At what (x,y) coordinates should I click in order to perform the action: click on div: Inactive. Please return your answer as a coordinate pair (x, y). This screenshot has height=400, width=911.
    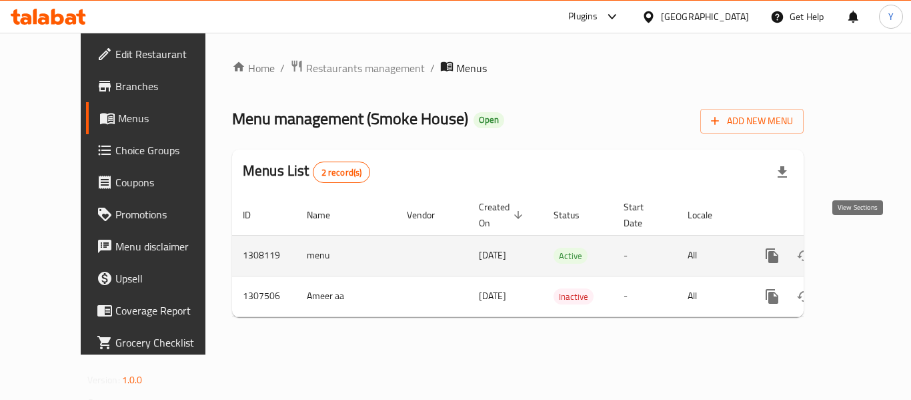
    Looking at the image, I should click on (574, 296).